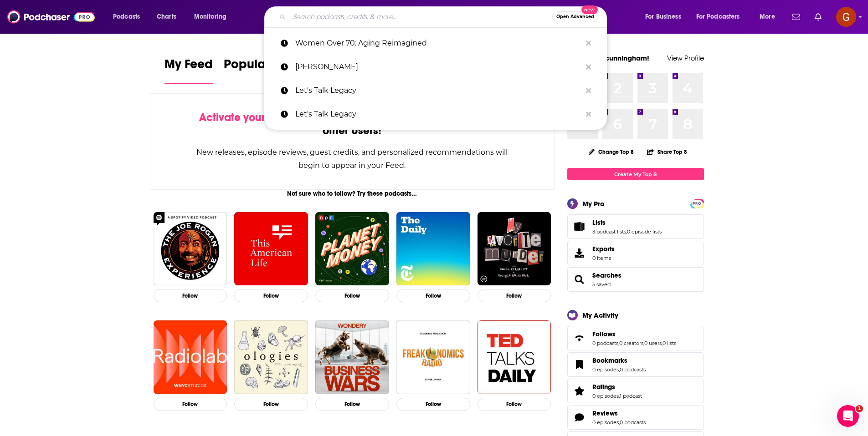 Image resolution: width=868 pixels, height=436 pixels. Describe the element at coordinates (271, 249) in the screenshot. I see `img: This American Life` at that location.